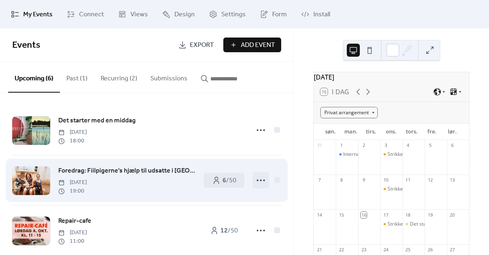  Describe the element at coordinates (408, 249) in the screenshot. I see `div: 25` at that location.